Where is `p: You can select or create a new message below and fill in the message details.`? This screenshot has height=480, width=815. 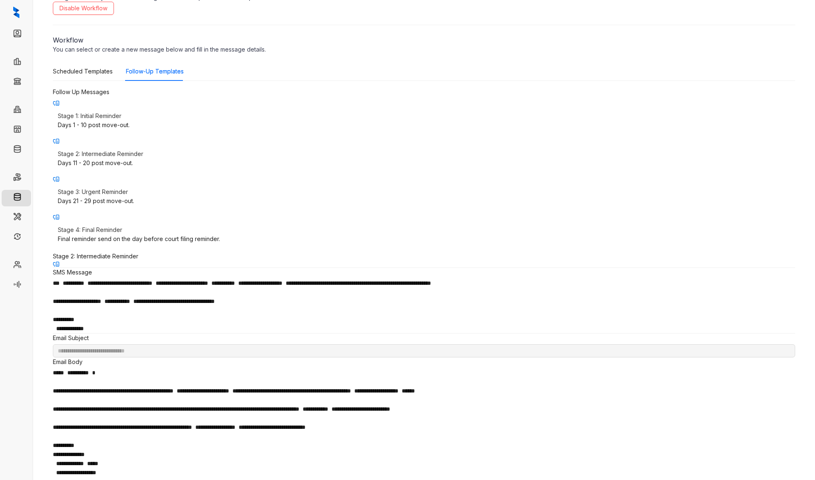 p: You can select or create a new message below and fill in the message details. is located at coordinates (424, 49).